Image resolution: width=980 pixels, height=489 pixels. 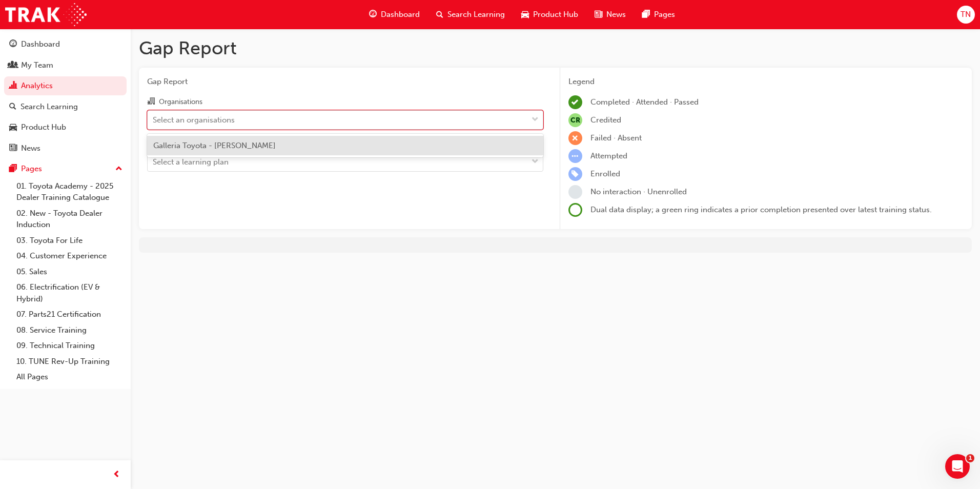 I want to click on span: Dashboard, so click(x=401, y=14).